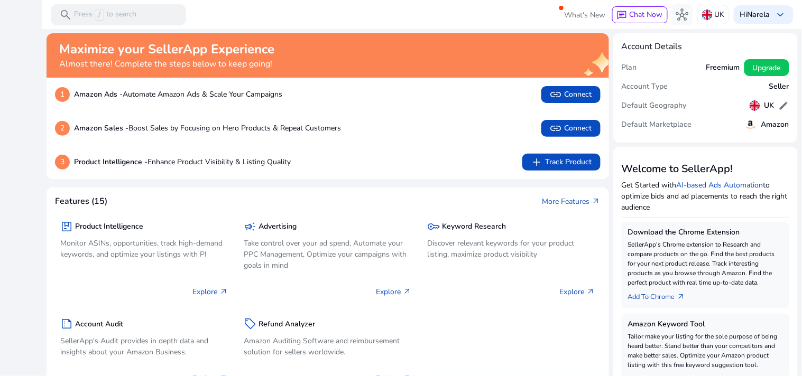  Describe the element at coordinates (645, 87) in the screenshot. I see `h5: Account Type` at that location.